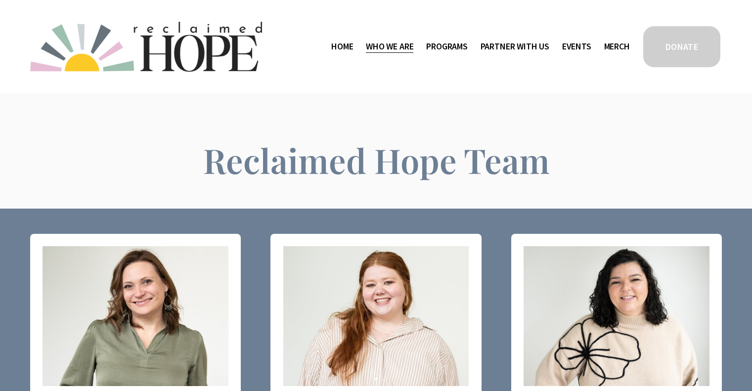 This screenshot has width=752, height=391. Describe the element at coordinates (146, 46) in the screenshot. I see `img: Reclaimed Hope Initiative` at that location.